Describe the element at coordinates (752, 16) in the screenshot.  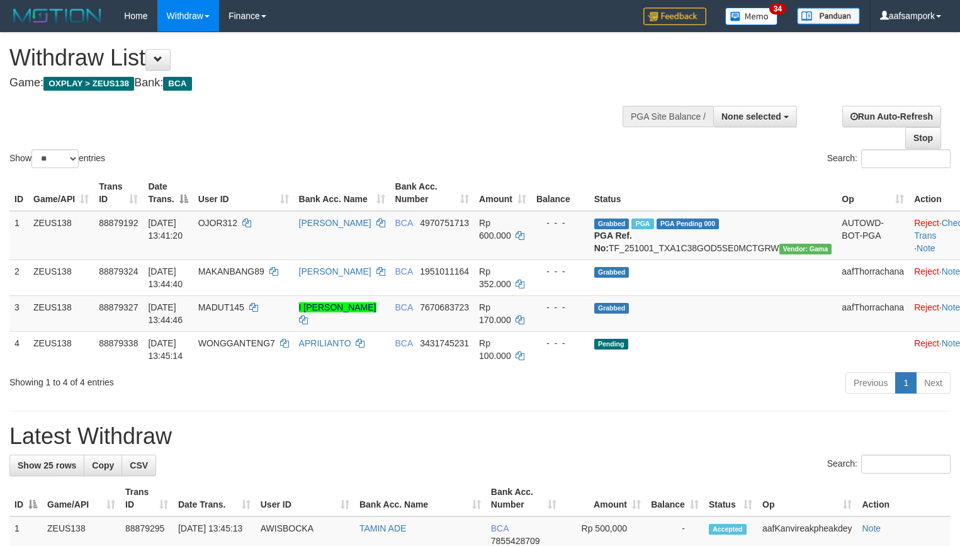
I see `img: Button%20Memo.svg` at that location.